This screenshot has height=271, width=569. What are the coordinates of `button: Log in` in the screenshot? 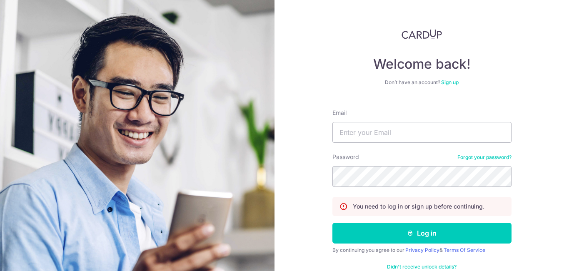 It's located at (422, 233).